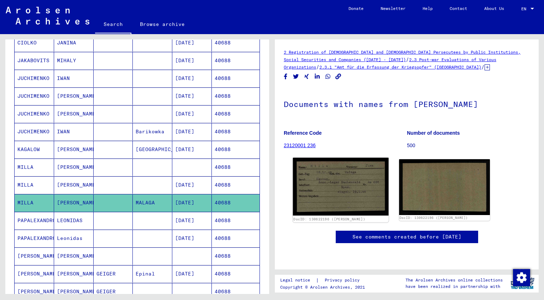  What do you see at coordinates (296, 76) in the screenshot?
I see `button: Share on Twitter` at bounding box center [296, 76].